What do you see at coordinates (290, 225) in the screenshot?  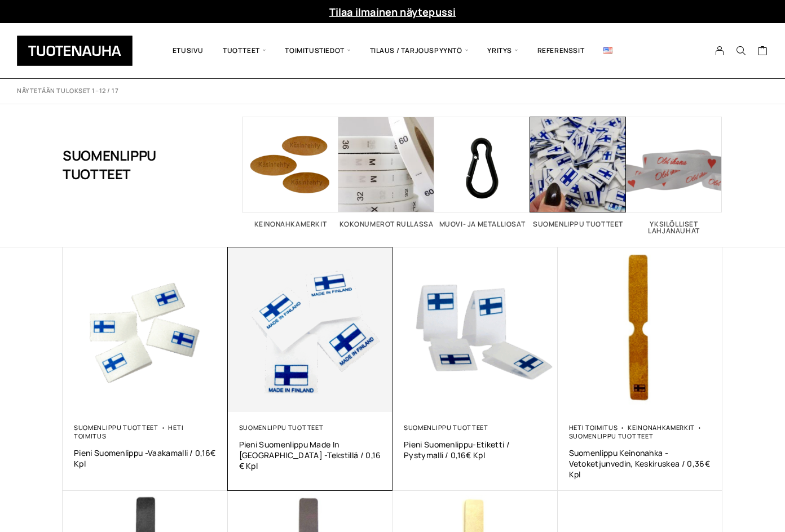 I see `h2: Keinonahkamerkit` at bounding box center [290, 225].